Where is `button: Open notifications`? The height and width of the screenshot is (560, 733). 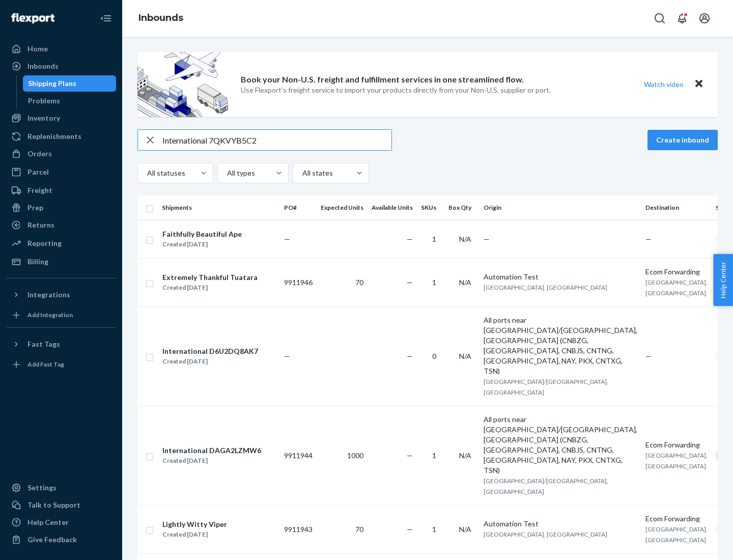
button: Open notifications is located at coordinates (682, 18).